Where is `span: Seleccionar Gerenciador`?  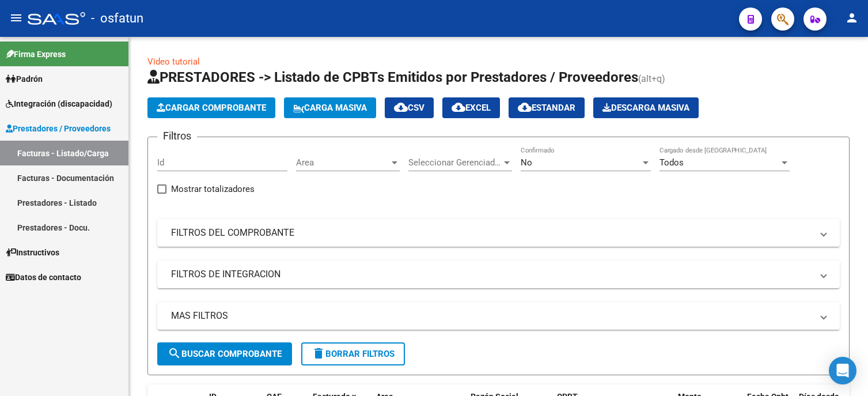 span: Seleccionar Gerenciador is located at coordinates (455, 163).